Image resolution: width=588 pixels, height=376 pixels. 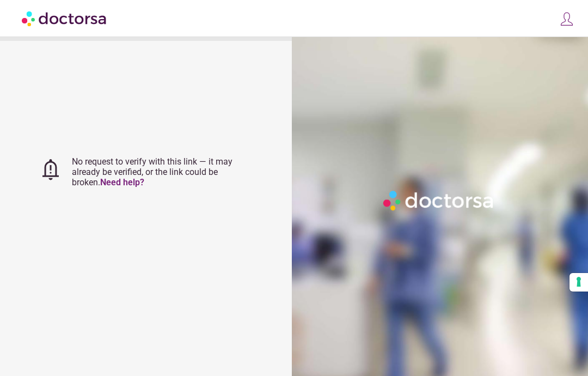 I want to click on img: Doctorsa.com, so click(x=65, y=18).